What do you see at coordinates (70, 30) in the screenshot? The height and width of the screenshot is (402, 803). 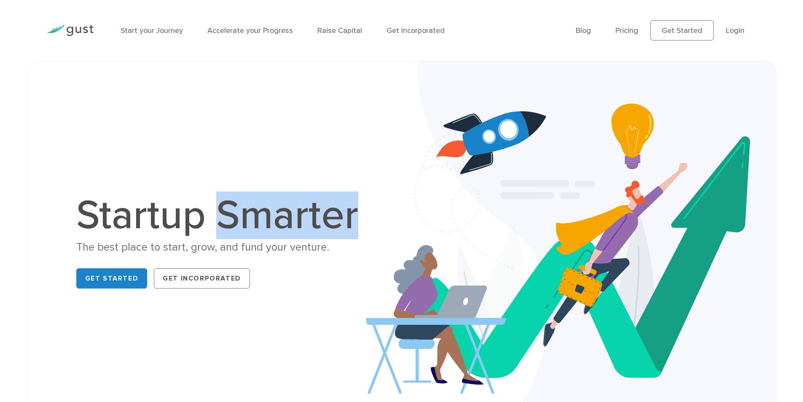 I see `img: Gust Logo` at bounding box center [70, 30].